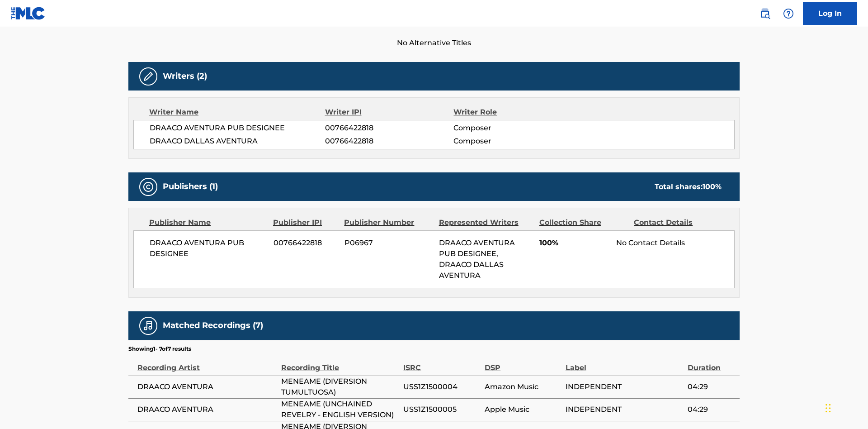  Describe the element at coordinates (442, 362) in the screenshot. I see `div: ISRC` at that location.